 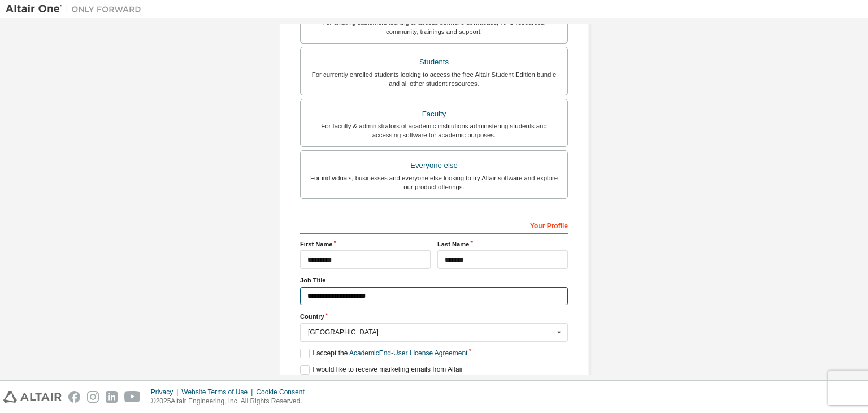 What do you see at coordinates (384, 353) in the screenshot?
I see `label: I accept the` at bounding box center [384, 353].